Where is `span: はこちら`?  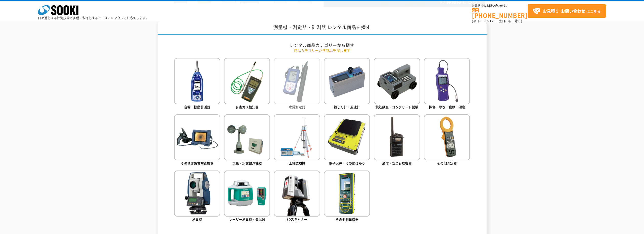
span: はこちら is located at coordinates (567, 11).